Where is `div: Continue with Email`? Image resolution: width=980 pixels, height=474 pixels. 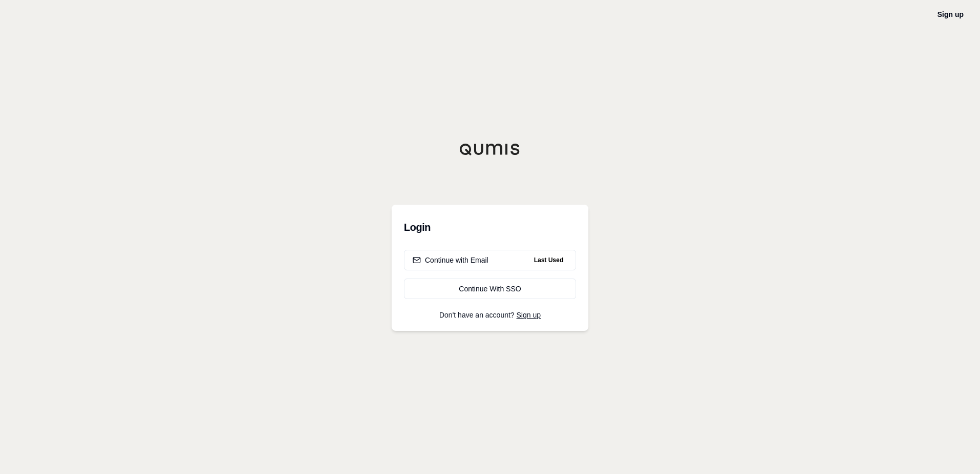
div: Continue with Email is located at coordinates (450, 261).